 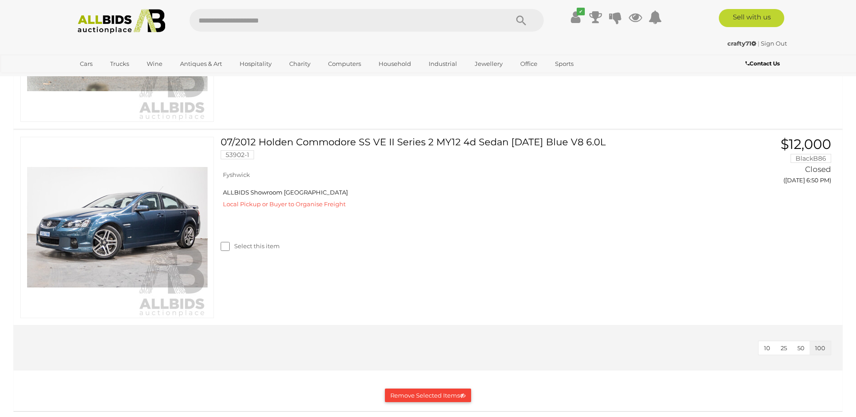 What do you see at coordinates (344, 64) in the screenshot?
I see `a: Computers` at bounding box center [344, 64].